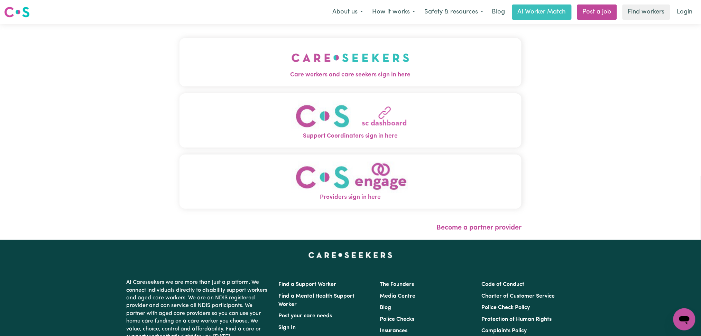  Describe the element at coordinates (351, 182) in the screenshot. I see `button: Providers sign in here` at that location.